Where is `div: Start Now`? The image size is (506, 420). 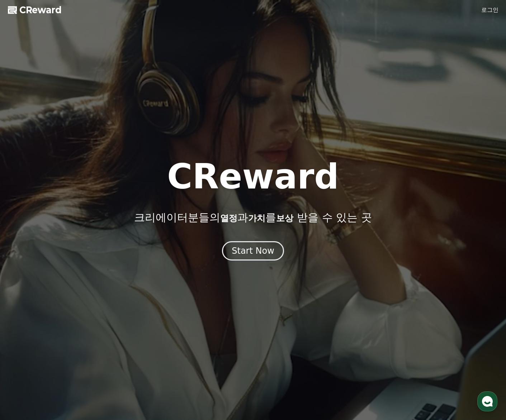 div: Start Now is located at coordinates (253, 251).